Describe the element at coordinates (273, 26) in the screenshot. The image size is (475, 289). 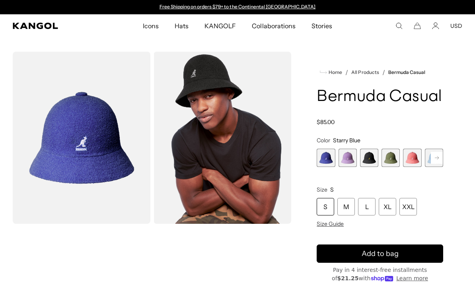
I see `span: Collaborations` at that location.